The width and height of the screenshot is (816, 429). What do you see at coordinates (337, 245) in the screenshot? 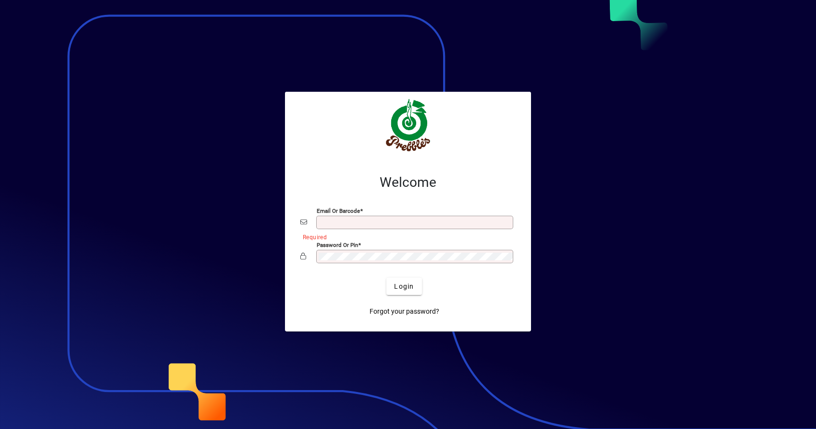
I see `mat-label: Password or Pin` at bounding box center [337, 245].